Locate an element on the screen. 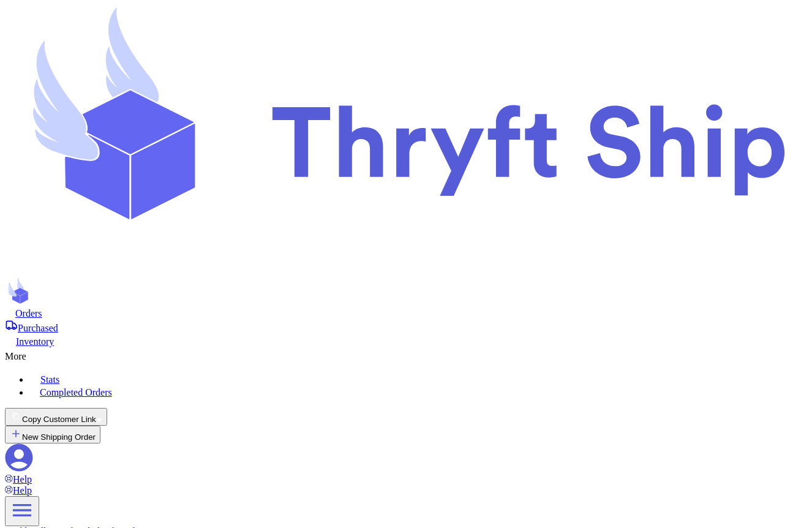 This screenshot has height=528, width=812. a: Stats is located at coordinates (418, 378).